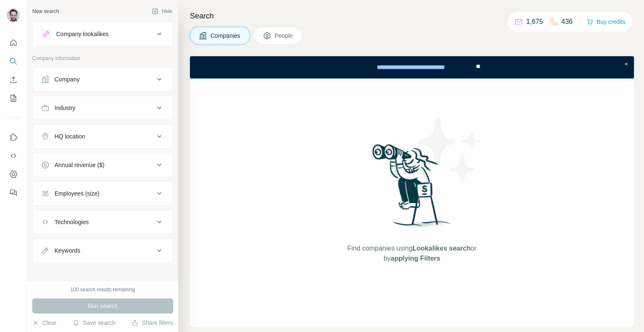 Image resolution: width=644 pixels, height=332 pixels. Describe the element at coordinates (103, 34) in the screenshot. I see `button: Company lookalikes` at that location.